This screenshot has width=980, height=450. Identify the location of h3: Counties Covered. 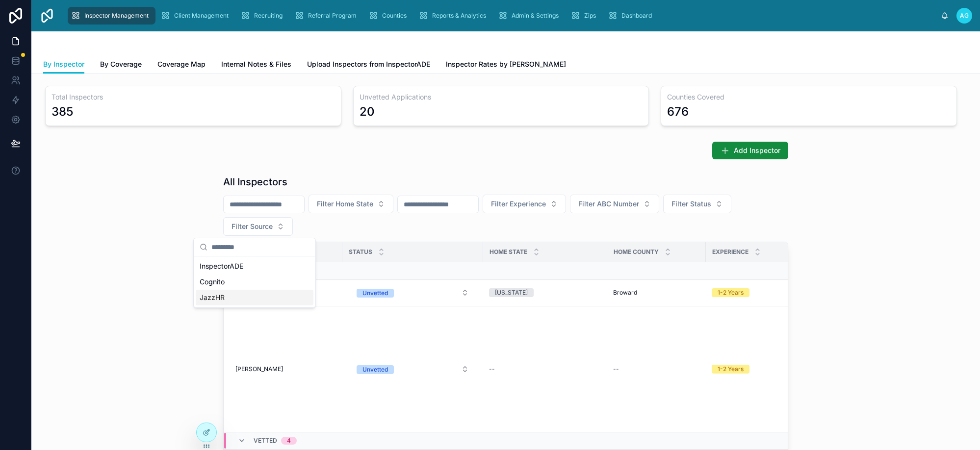
(809, 97).